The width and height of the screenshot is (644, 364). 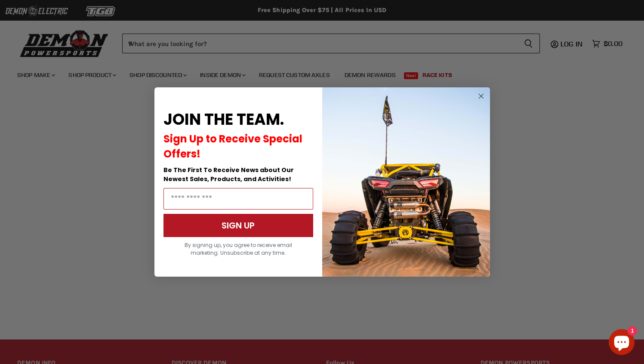 I want to click on span: Sign Up to Receive Special Offers!, so click(x=233, y=146).